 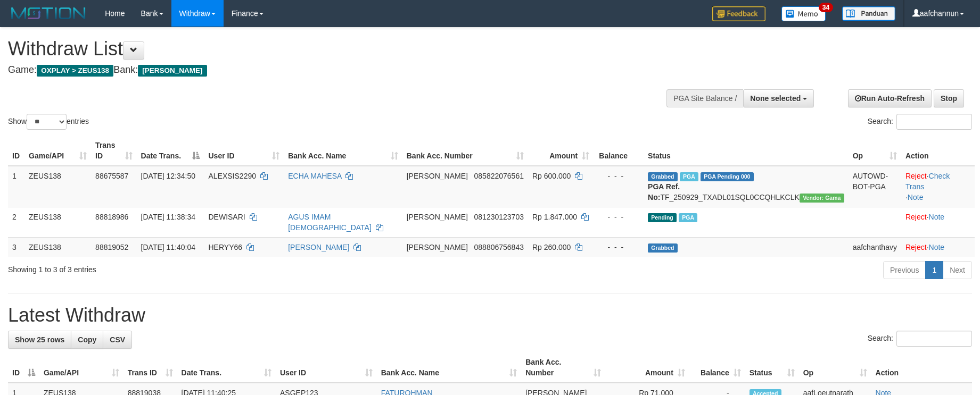 I want to click on td: 3, so click(x=16, y=247).